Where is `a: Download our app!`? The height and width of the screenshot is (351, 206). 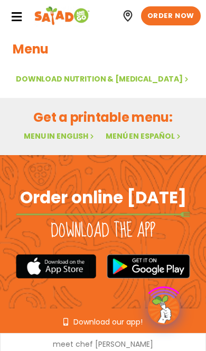
a: Download our app! is located at coordinates (103, 322).